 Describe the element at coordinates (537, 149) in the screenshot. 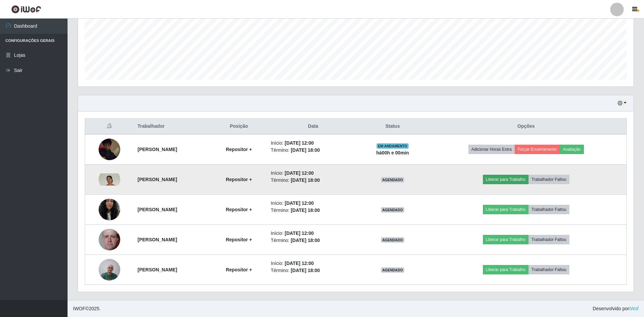

I see `button: Forçar Encerramento` at that location.